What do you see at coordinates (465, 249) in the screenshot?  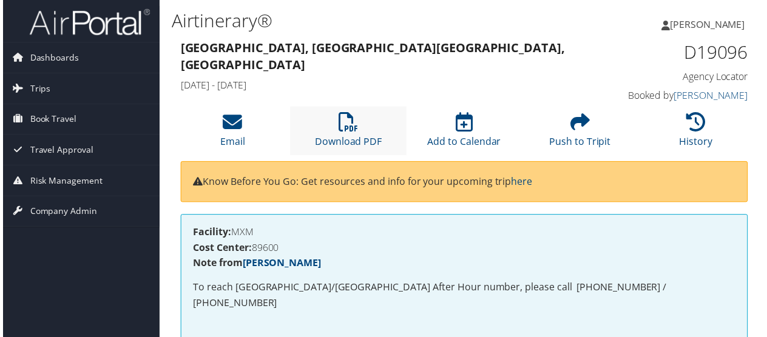 I see `h4: 89600` at bounding box center [465, 249].